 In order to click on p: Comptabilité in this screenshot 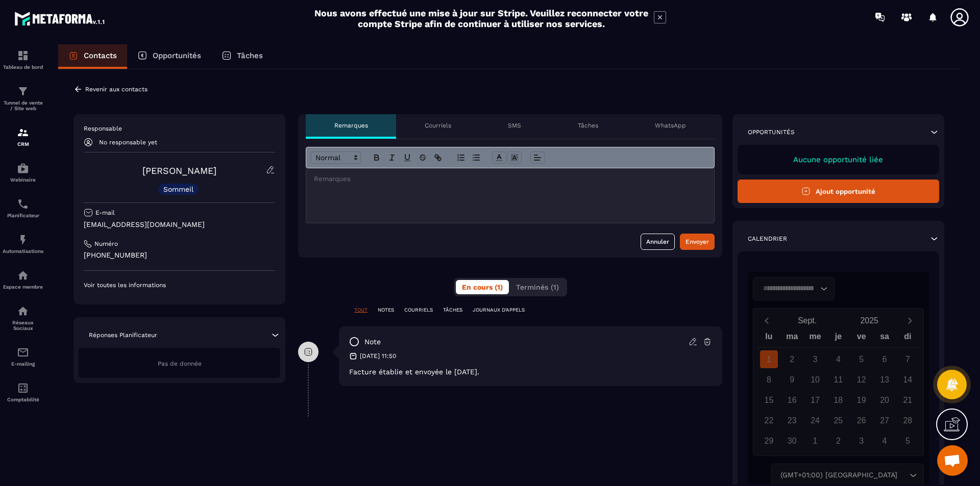, I will do `click(23, 400)`.